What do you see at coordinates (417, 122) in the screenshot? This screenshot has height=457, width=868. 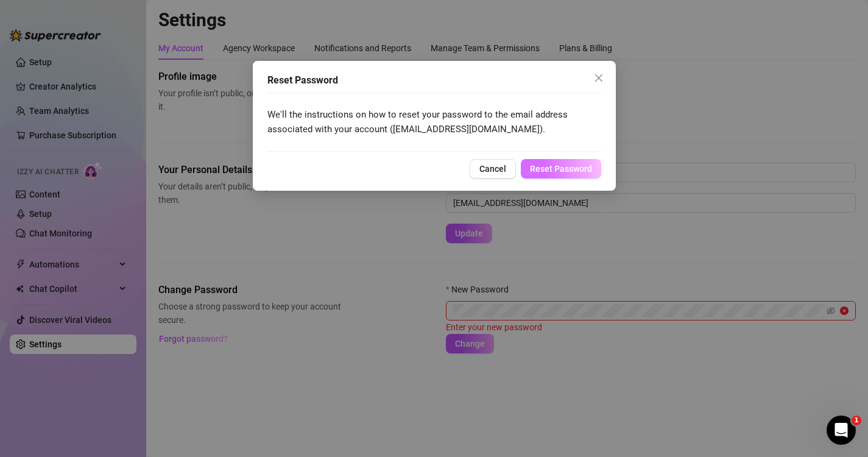 I see `span: We'll the instructions on how to reset your password to the email address associated with your ac...` at bounding box center [417, 122].